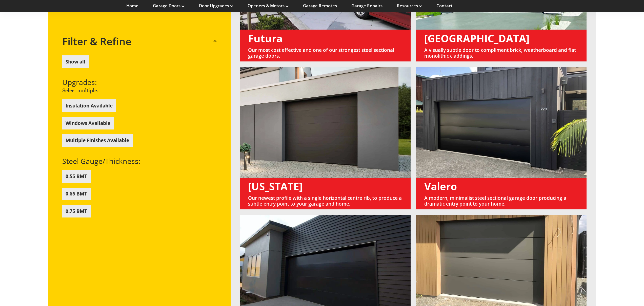 The width and height of the screenshot is (644, 306). What do you see at coordinates (139, 161) in the screenshot?
I see `h3: Steel Gauge/Thickness:` at bounding box center [139, 161].